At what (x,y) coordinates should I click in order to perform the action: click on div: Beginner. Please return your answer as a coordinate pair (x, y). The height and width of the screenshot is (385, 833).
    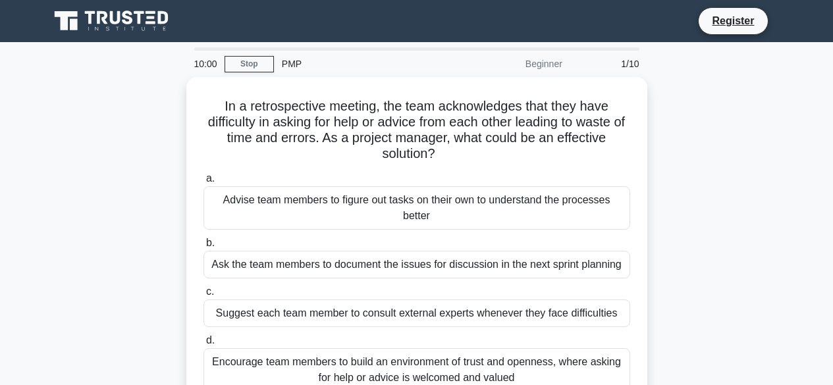
    Looking at the image, I should click on (512, 64).